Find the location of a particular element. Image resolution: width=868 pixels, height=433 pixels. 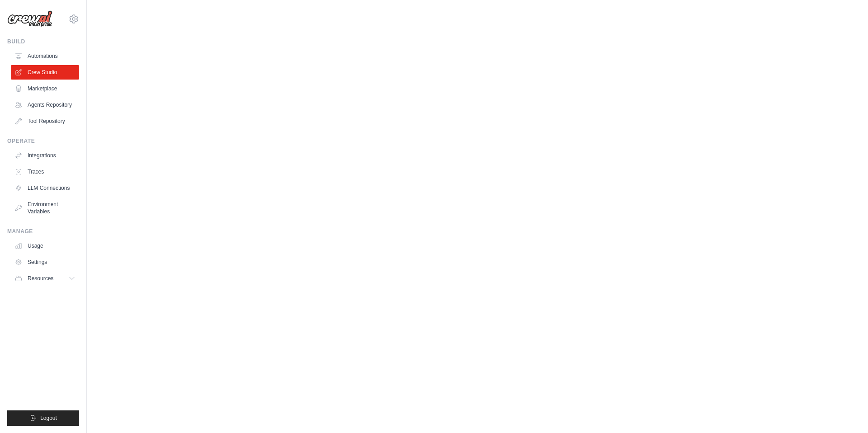

a: Integrations is located at coordinates (45, 156).